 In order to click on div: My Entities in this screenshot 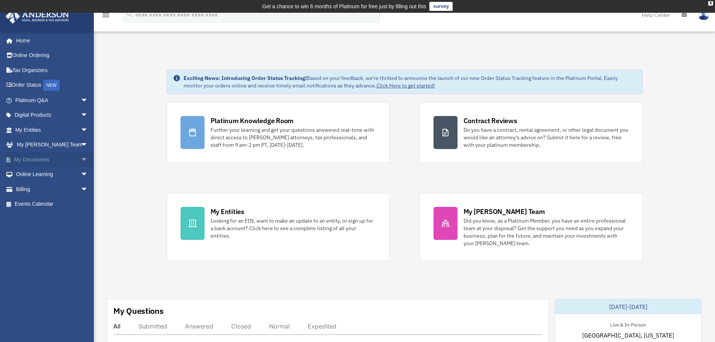, I will do `click(227, 211)`.